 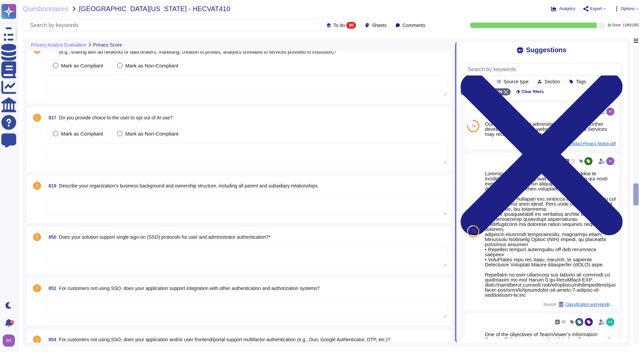 I want to click on span: For customers not using SSO, does your application and/or user frontend/portal support multifacto..., so click(x=224, y=340).